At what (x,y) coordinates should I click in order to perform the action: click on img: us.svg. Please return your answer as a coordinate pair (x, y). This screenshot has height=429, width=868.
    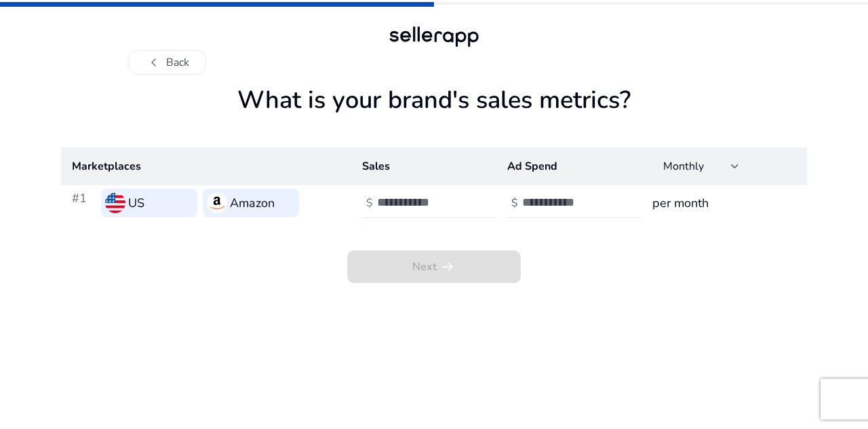
    Looking at the image, I should click on (115, 203).